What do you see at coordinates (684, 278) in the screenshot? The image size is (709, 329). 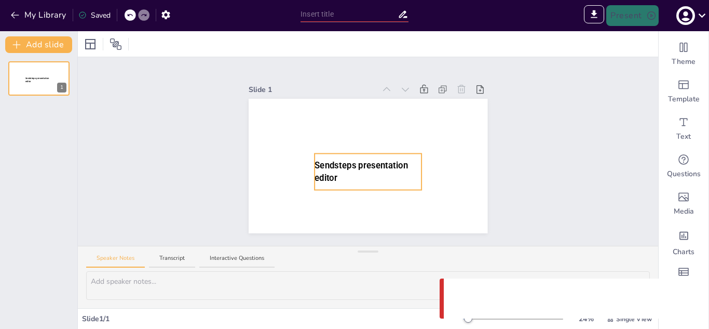 I see `div: Add a table` at bounding box center [684, 278].